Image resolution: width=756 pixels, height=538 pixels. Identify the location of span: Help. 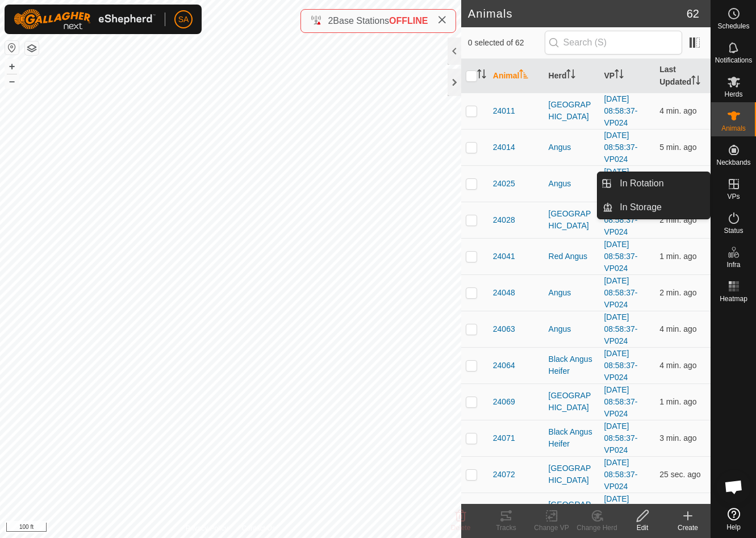
(733, 527).